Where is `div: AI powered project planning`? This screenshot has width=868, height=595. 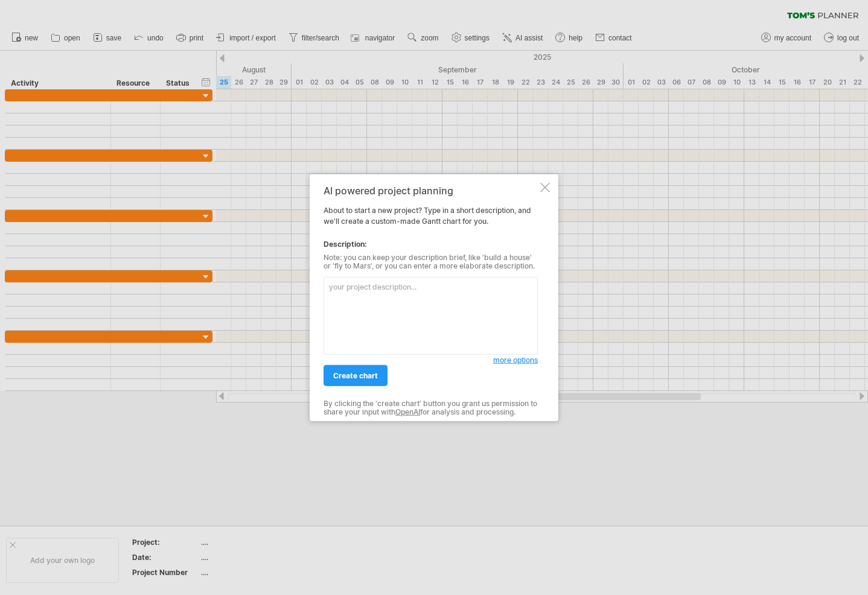
div: AI powered project planning is located at coordinates (431, 191).